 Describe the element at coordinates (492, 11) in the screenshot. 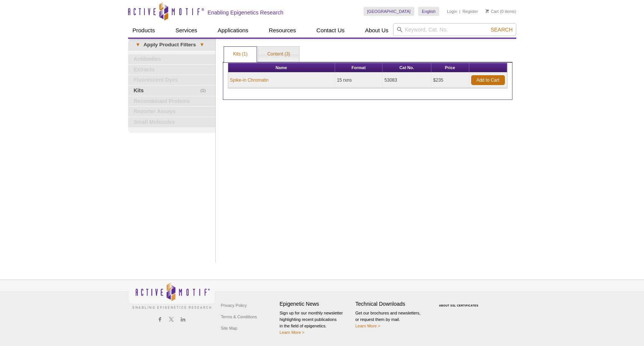

I see `a: Cart` at that location.